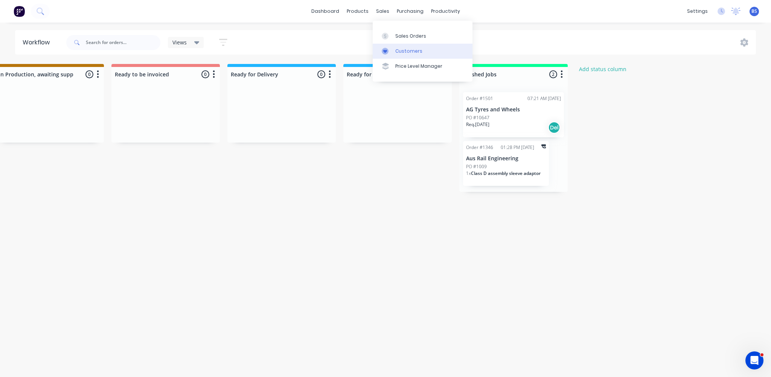 This screenshot has width=771, height=377. What do you see at coordinates (423, 51) in the screenshot?
I see `a: Customers` at bounding box center [423, 51].